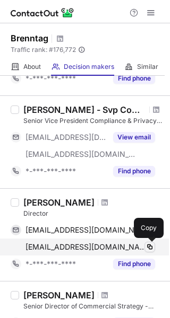 The width and height of the screenshot is (170, 318). What do you see at coordinates (93, 121) in the screenshot?
I see `div: Senior Vice President Compliance & Privacy Brenntag Group` at bounding box center [93, 121].